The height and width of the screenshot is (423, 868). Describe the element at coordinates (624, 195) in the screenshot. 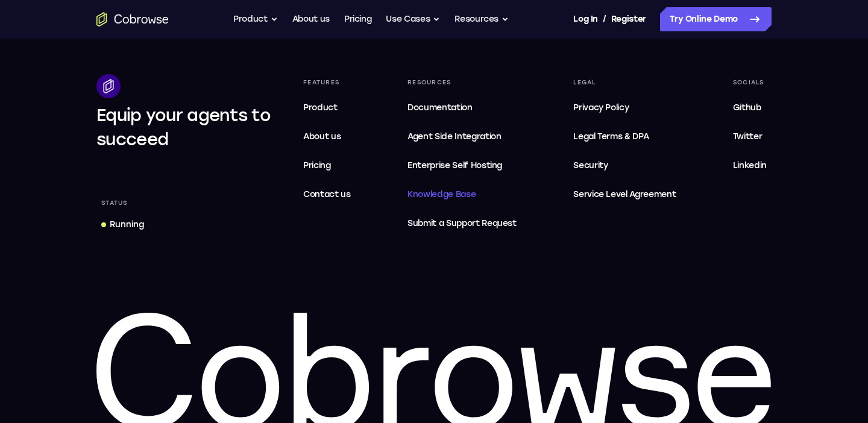

I see `a: Service Level Agreement` at that location.